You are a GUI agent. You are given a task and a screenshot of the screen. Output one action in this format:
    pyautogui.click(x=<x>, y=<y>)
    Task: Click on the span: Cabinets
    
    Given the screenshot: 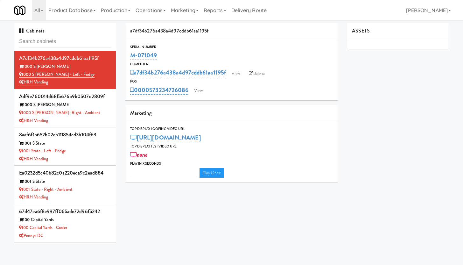 What is the action you would take?
    pyautogui.click(x=32, y=31)
    